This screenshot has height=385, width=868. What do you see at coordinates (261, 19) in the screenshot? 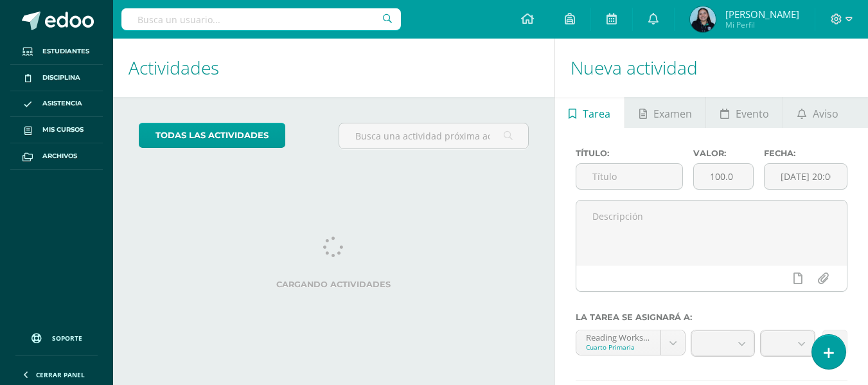
I see `input: Busca un usuario...` at bounding box center [261, 19].